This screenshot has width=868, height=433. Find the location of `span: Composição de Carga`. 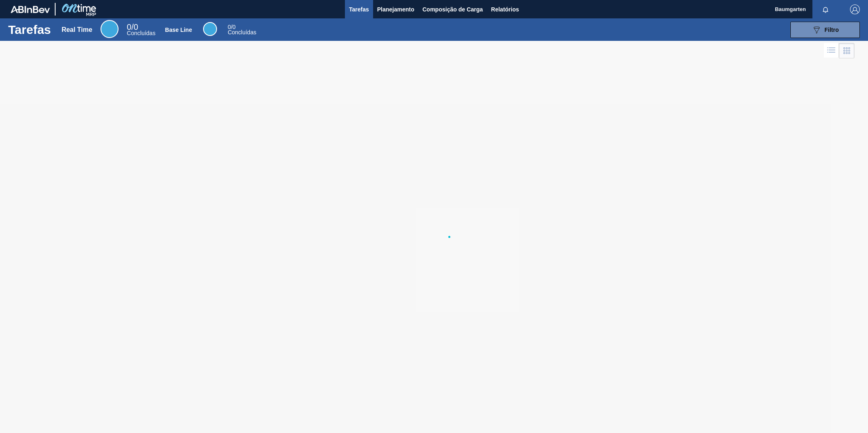

span: Composição de Carga is located at coordinates (453, 9).